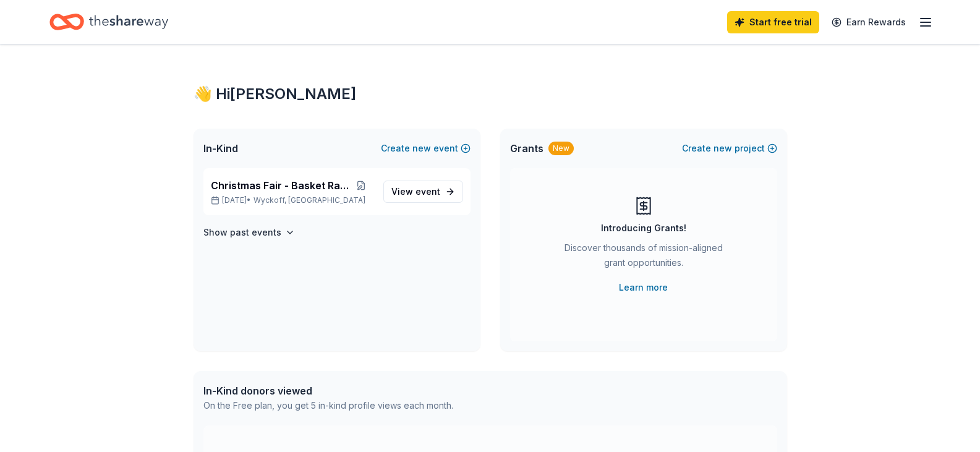 The height and width of the screenshot is (452, 980). Describe the element at coordinates (249, 232) in the screenshot. I see `button: Show past events` at that location.